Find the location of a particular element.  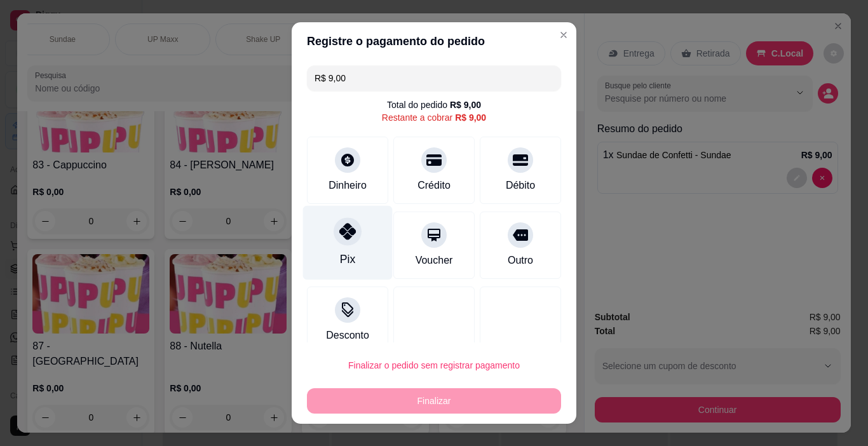

div: Voucher is located at coordinates (434, 261).